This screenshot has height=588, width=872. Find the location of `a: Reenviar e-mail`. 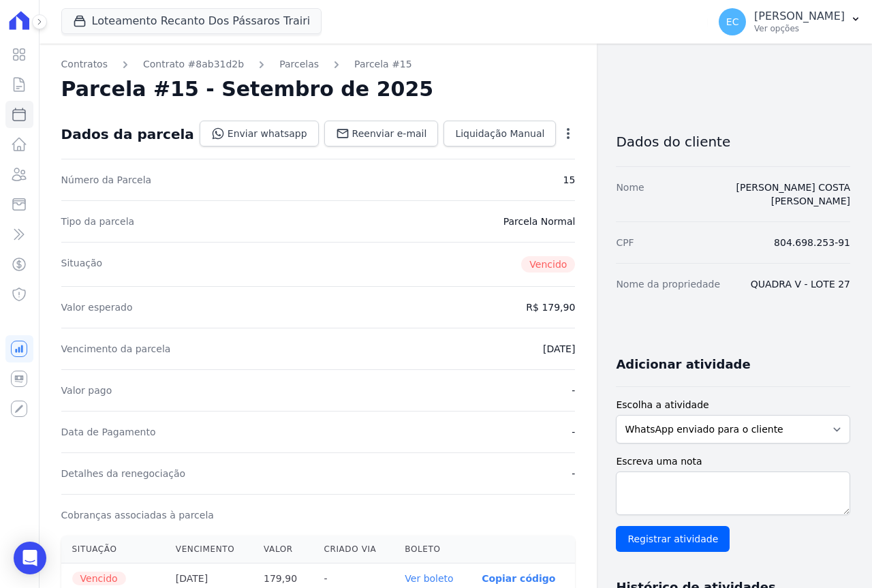

a: Reenviar e-mail is located at coordinates (381, 133).